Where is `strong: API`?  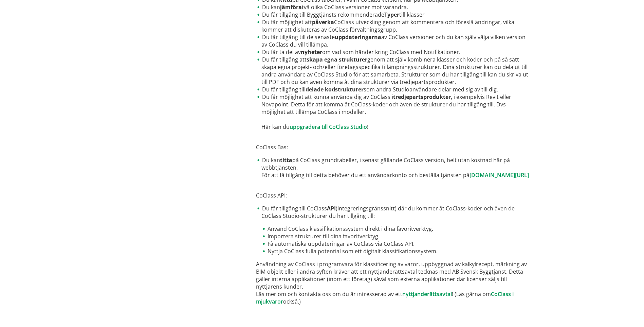 strong: API is located at coordinates (331, 208).